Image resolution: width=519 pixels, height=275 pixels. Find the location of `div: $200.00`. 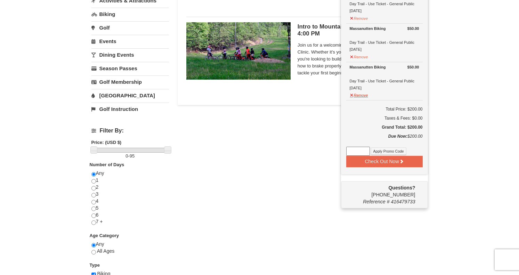

div: $200.00 is located at coordinates (385, 140).